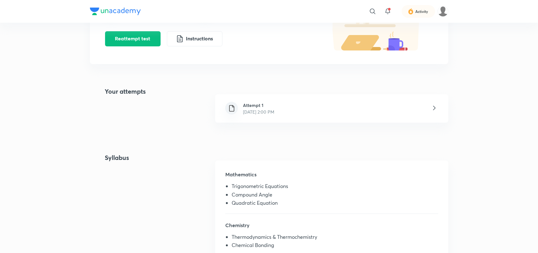  What do you see at coordinates (259, 105) in the screenshot?
I see `h6: Attempt 1` at bounding box center [259, 105].